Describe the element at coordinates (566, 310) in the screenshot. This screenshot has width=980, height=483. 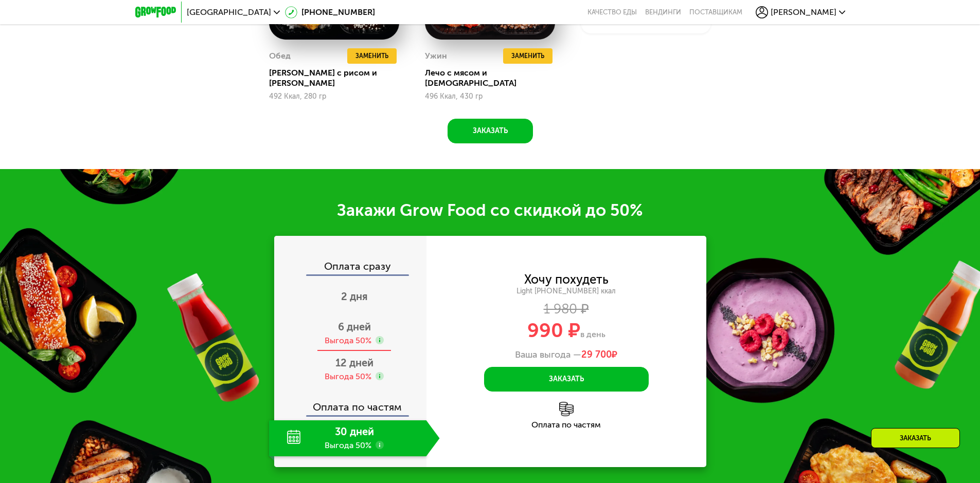
I see `div: 1 980 ₽` at that location.